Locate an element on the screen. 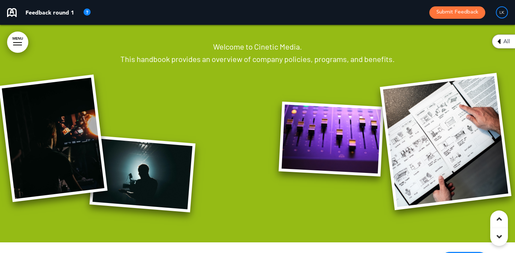 Image resolution: width=515 pixels, height=253 pixels. img: tooltip_icon.svg is located at coordinates (87, 12).